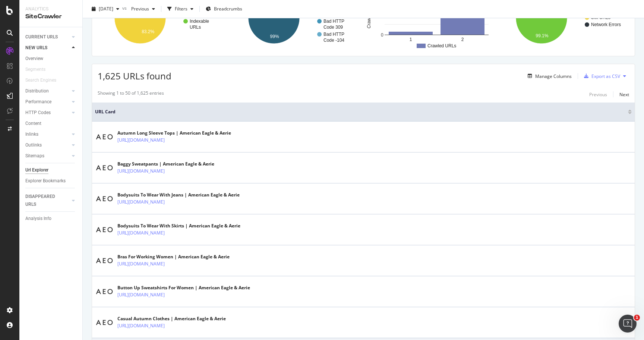 The height and width of the screenshot is (340, 644). Describe the element at coordinates (148, 32) in the screenshot. I see `text: 83.2%` at that location.